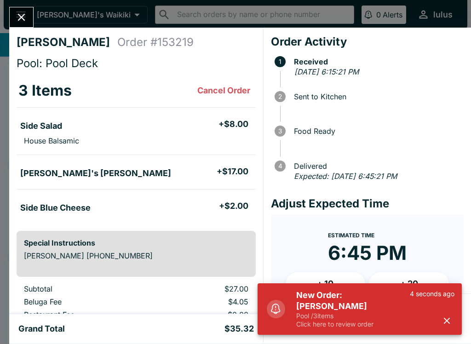  I want to click on p: Beluga Fee, so click(85, 302).